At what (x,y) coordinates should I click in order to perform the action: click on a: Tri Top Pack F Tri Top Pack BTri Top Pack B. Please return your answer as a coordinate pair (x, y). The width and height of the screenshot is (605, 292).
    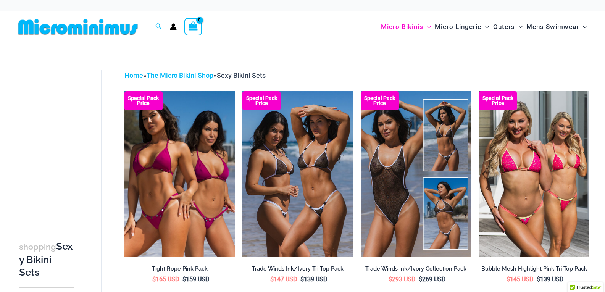
    Looking at the image, I should click on (534, 174).